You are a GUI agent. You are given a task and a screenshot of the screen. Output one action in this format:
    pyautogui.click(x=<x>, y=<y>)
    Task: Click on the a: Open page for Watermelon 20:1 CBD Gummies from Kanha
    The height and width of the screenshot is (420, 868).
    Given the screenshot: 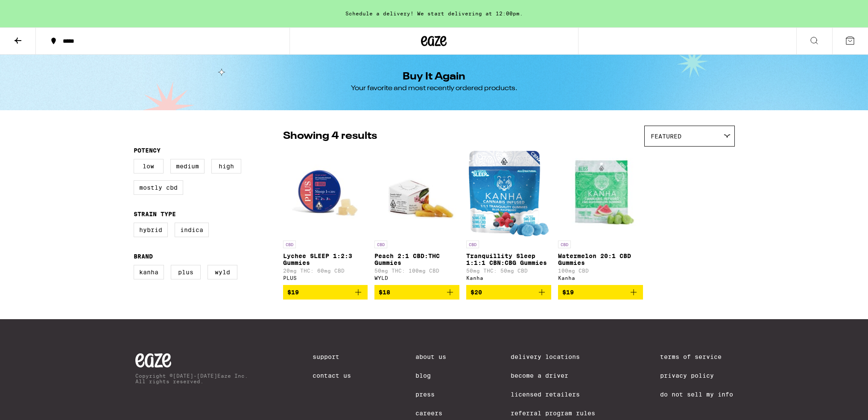 What is the action you would take?
    pyautogui.click(x=600, y=217)
    